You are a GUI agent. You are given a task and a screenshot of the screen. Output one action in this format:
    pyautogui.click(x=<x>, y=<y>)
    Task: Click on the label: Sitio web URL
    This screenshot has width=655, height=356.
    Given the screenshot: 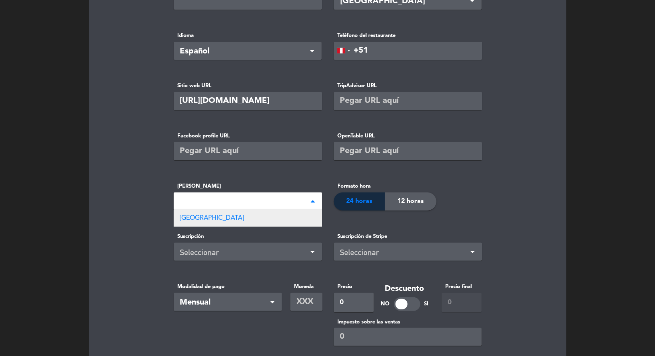 What is the action you would take?
    pyautogui.click(x=248, y=85)
    